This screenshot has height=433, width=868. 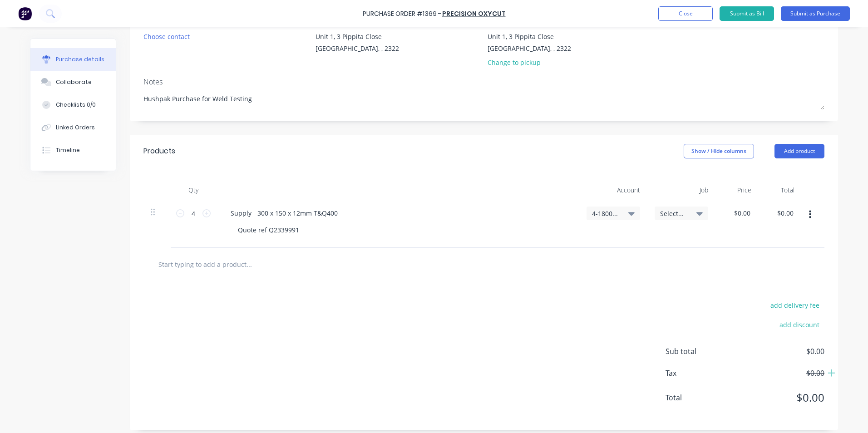 I want to click on img: Factory, so click(x=25, y=14).